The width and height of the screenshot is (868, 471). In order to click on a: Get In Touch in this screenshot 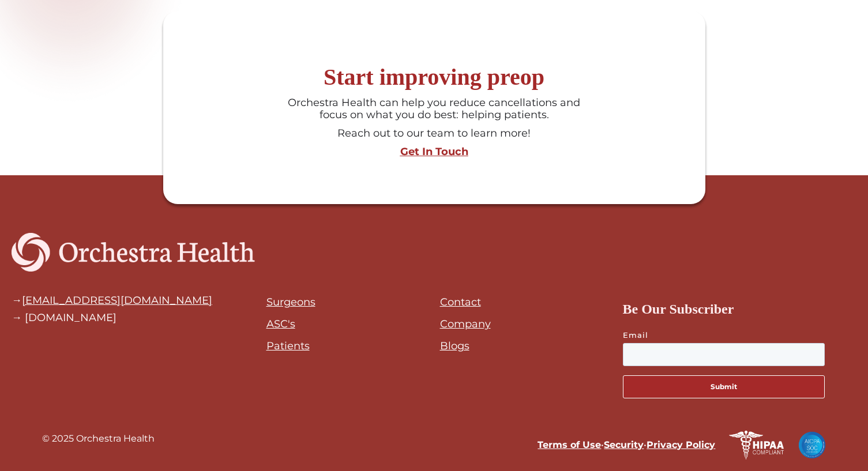, I will do `click(434, 152)`.